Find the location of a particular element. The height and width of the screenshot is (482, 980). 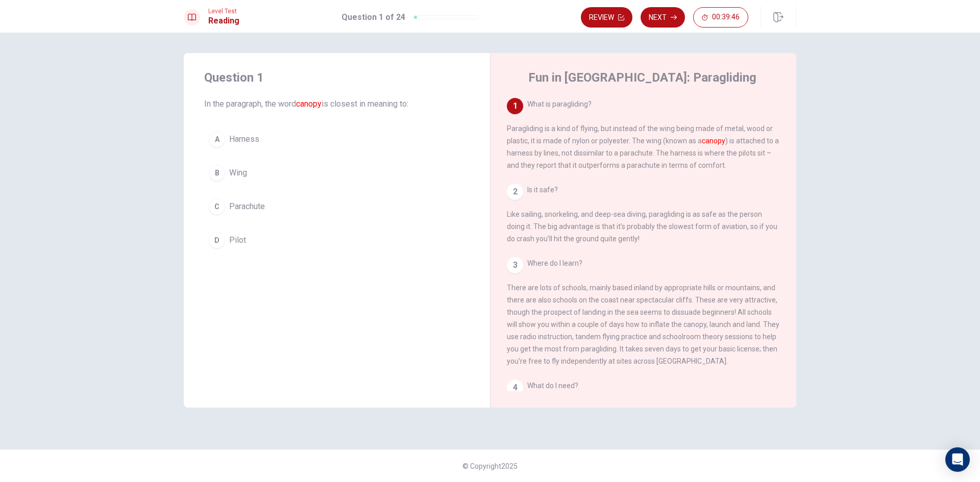

div: 3 is located at coordinates (515, 266).